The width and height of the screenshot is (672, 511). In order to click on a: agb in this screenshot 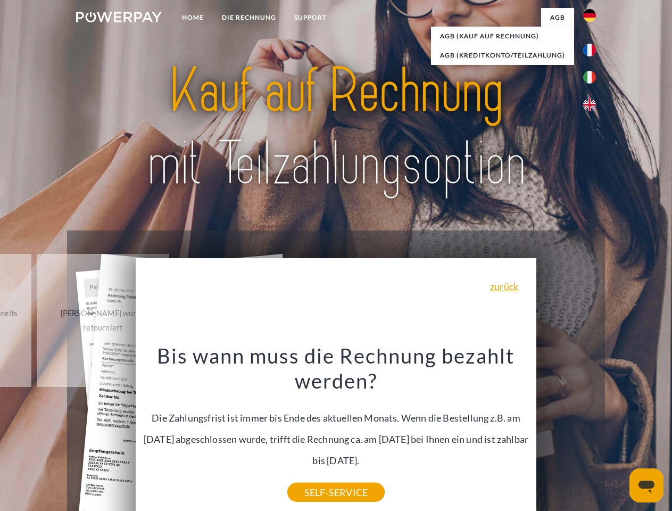, I will do `click(557, 18)`.